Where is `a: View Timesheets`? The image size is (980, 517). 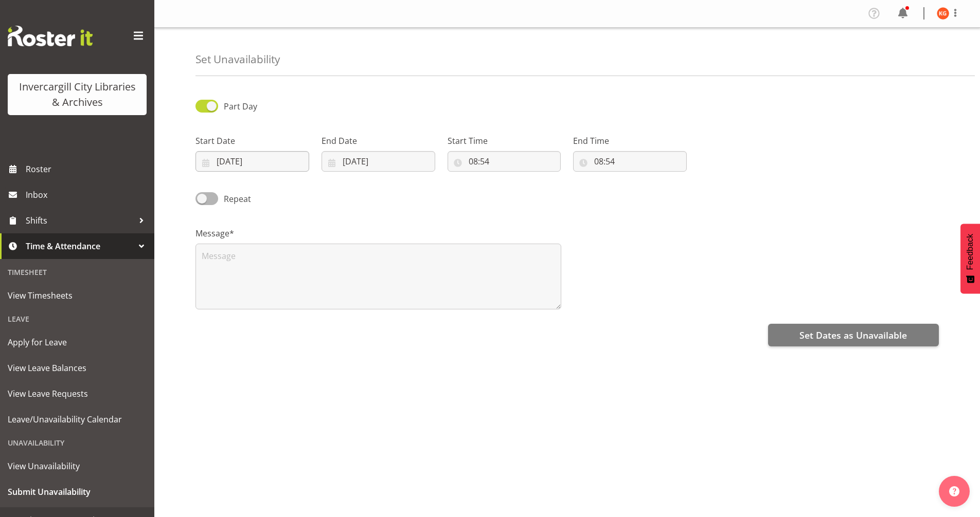 a: View Timesheets is located at coordinates (77, 295).